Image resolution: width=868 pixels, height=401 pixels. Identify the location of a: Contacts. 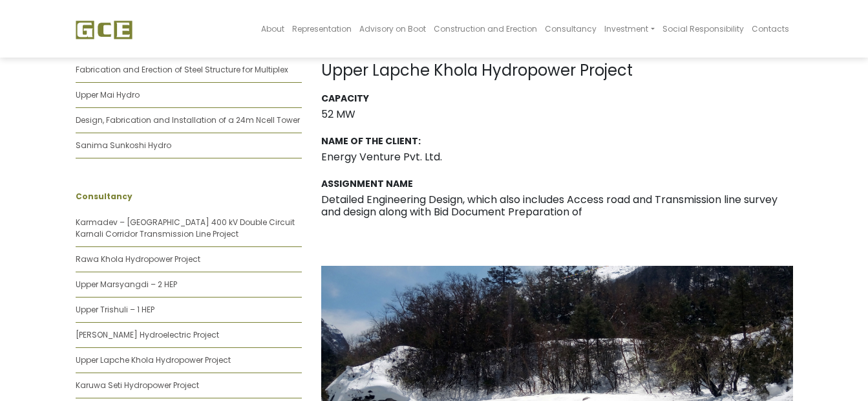
(771, 29).